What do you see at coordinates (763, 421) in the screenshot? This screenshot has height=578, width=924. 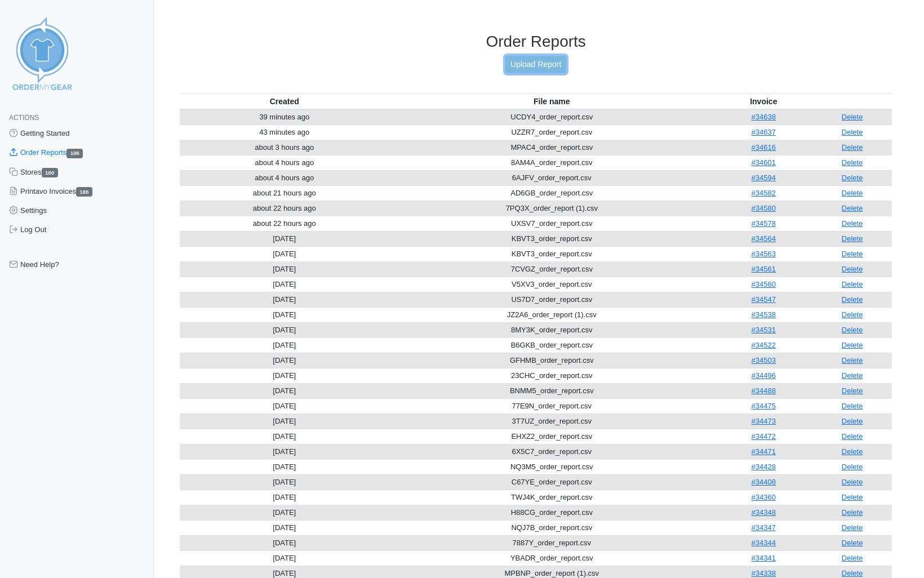 I see `a: #34473` at bounding box center [763, 421].